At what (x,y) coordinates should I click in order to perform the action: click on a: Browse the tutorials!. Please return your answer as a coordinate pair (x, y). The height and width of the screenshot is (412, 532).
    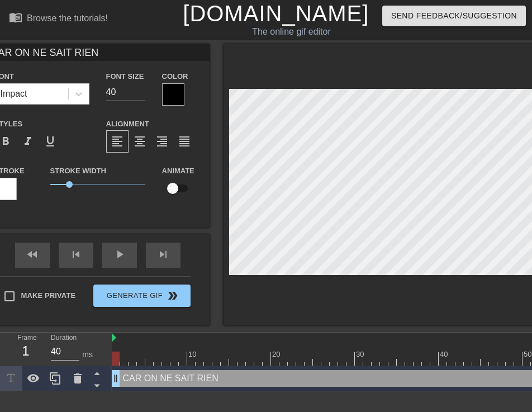
    Looking at the image, I should click on (59, 19).